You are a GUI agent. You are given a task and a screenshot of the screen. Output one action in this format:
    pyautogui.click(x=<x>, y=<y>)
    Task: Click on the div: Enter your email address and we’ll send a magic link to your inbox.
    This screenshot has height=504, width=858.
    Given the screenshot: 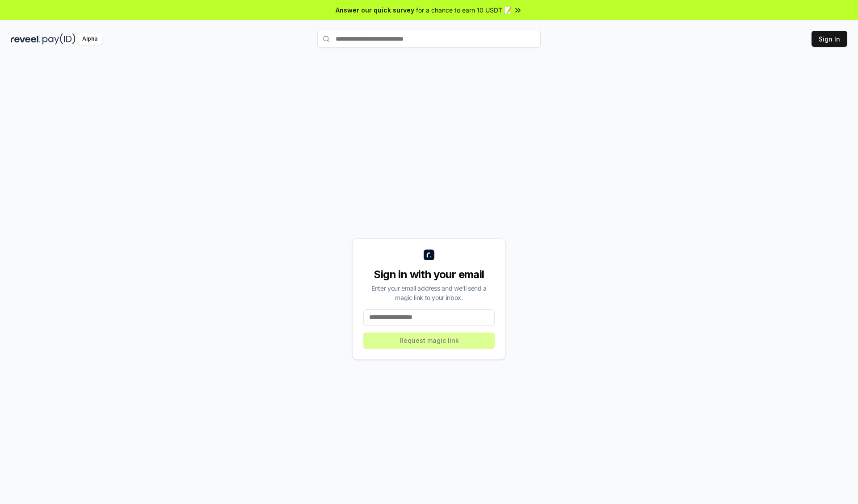 What is the action you would take?
    pyautogui.click(x=429, y=293)
    